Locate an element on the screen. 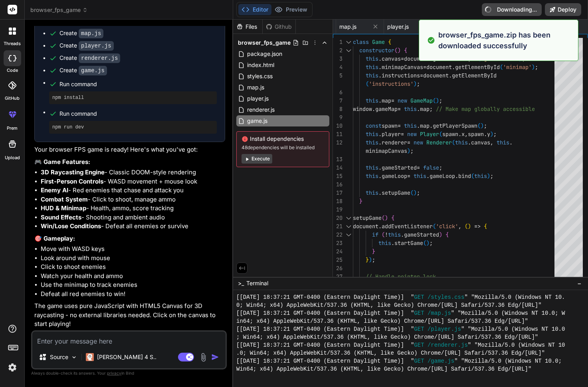  img: icon is located at coordinates (216, 358).